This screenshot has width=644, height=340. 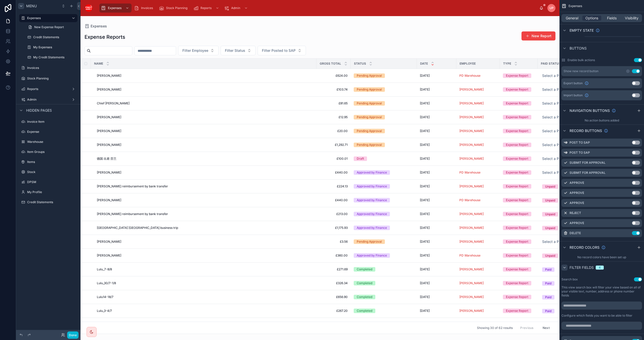 I want to click on label: Admin, so click(x=48, y=100).